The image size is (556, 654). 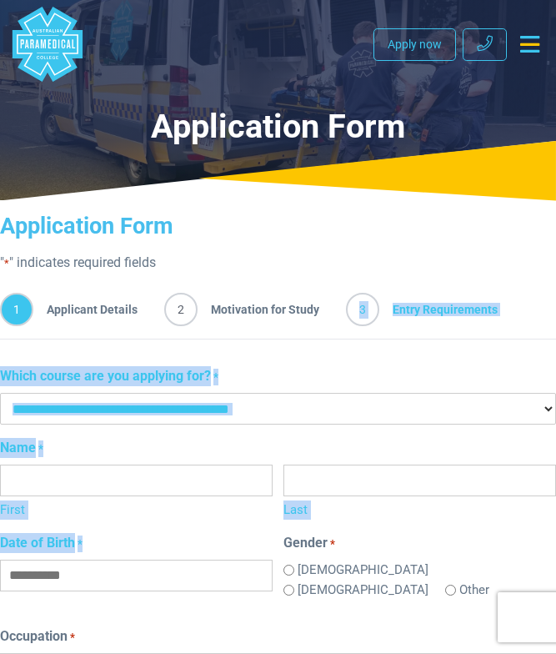 I want to click on span: 3, so click(x=363, y=309).